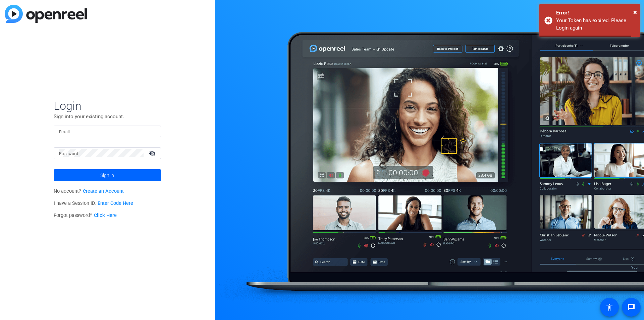 The width and height of the screenshot is (644, 320). I want to click on span: Login, so click(107, 106).